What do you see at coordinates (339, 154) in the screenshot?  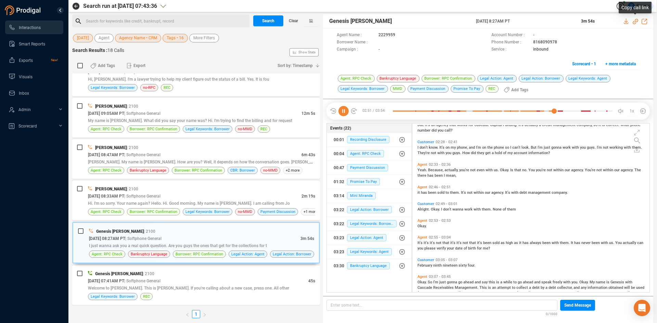 I see `div: 00:04` at bounding box center [339, 154].